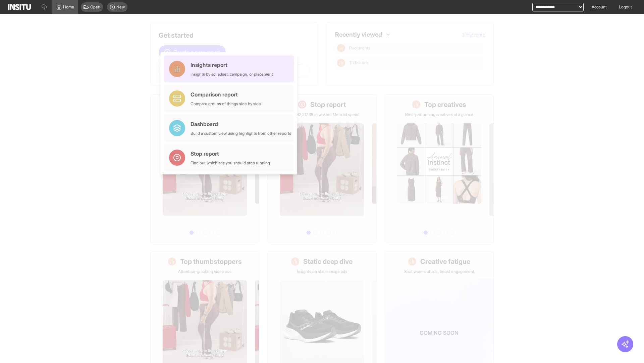  I want to click on div: Comparison report, so click(226, 94).